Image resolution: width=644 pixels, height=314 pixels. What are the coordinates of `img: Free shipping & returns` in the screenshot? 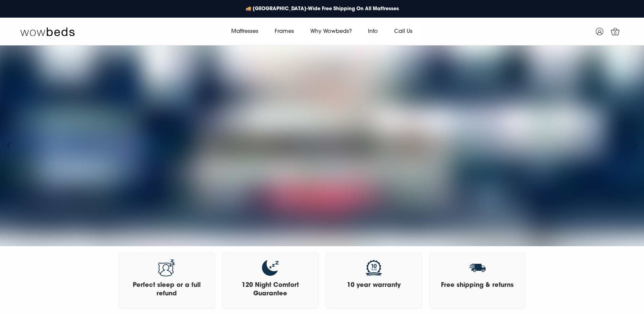 It's located at (477, 268).